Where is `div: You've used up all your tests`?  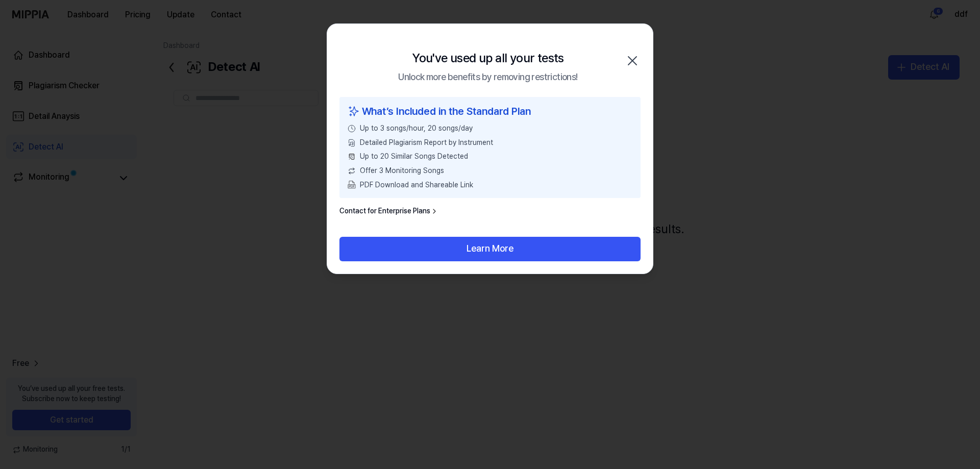 div: You've used up all your tests is located at coordinates (488, 58).